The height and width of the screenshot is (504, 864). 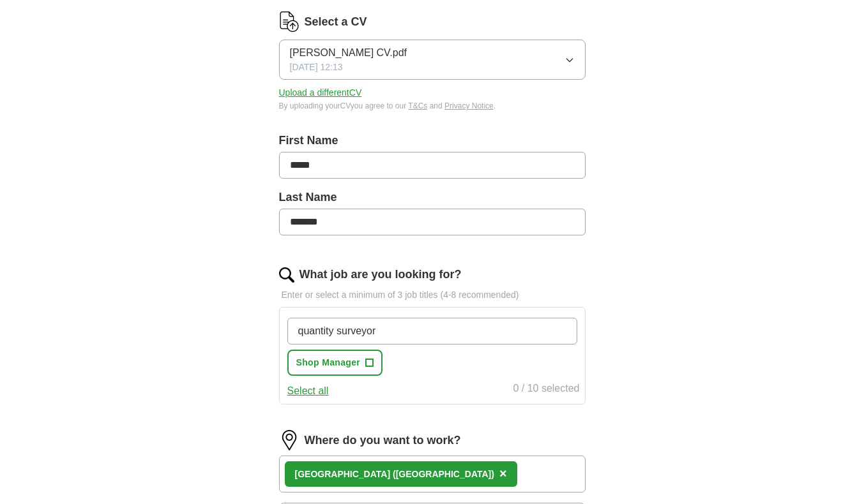 I want to click on div: By uploading your CV you agree to our and ., so click(x=432, y=106).